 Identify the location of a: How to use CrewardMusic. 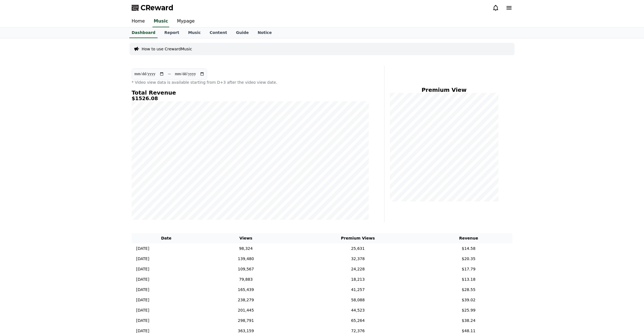
(167, 49).